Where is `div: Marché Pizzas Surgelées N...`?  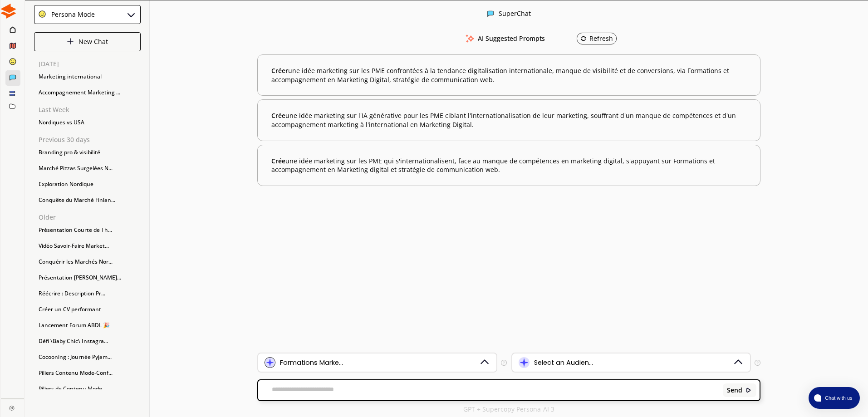
div: Marché Pizzas Surgelées N... is located at coordinates (87, 168).